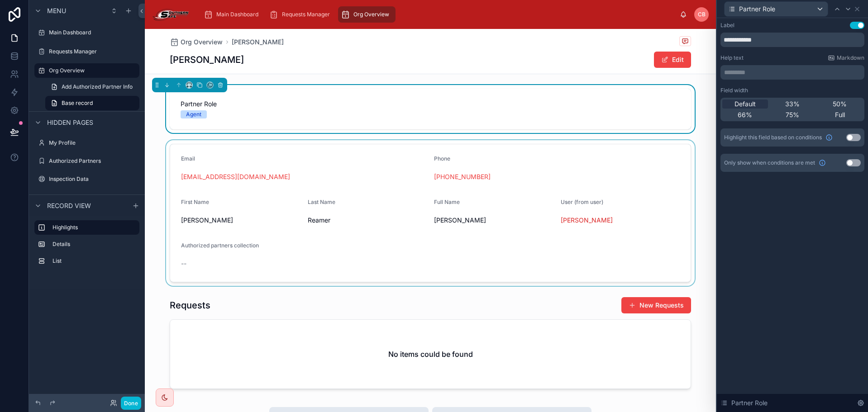 The height and width of the screenshot is (412, 868). I want to click on span: Base record, so click(77, 103).